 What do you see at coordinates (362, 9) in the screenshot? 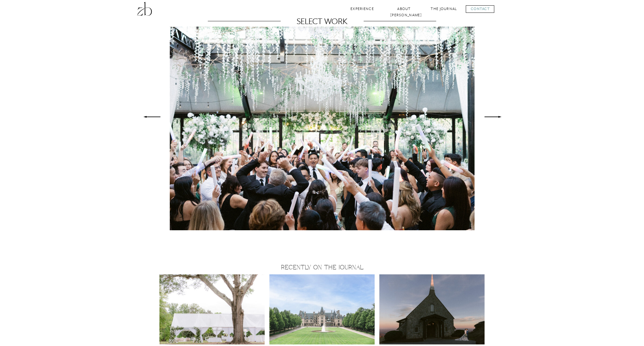
I see `nav: Experience` at bounding box center [362, 9].